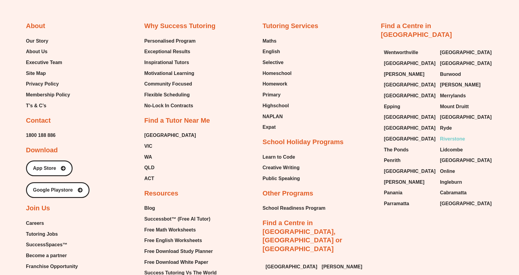  What do you see at coordinates (44, 169) in the screenshot?
I see `span: App Store` at bounding box center [44, 169].